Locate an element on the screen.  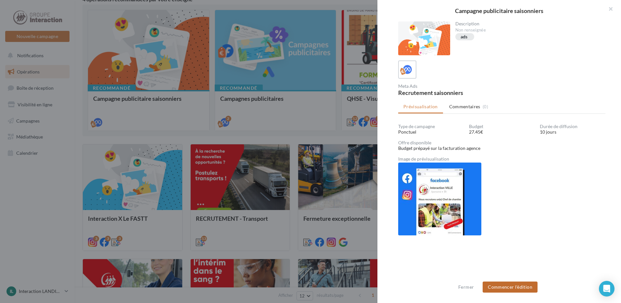
div: Ponctuel is located at coordinates (431, 132).